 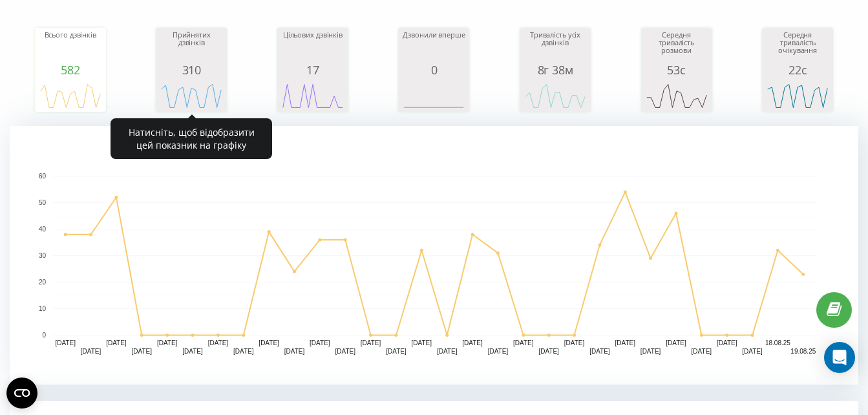 I want to click on text: 0, so click(x=44, y=335).